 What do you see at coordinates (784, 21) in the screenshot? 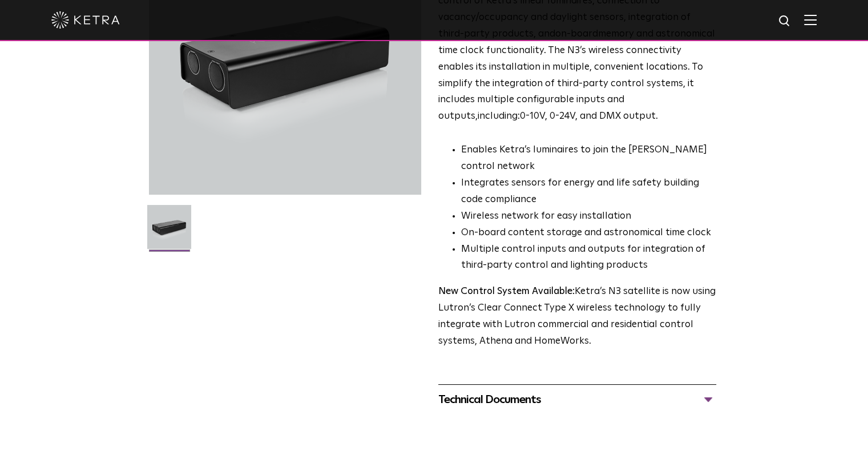
I see `img: search icon` at bounding box center [784, 21].